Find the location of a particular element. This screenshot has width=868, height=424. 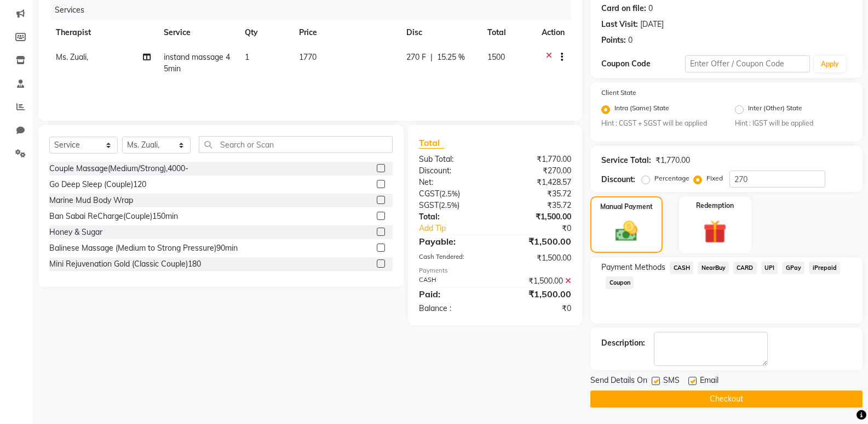

span: Email is located at coordinates (709, 381).